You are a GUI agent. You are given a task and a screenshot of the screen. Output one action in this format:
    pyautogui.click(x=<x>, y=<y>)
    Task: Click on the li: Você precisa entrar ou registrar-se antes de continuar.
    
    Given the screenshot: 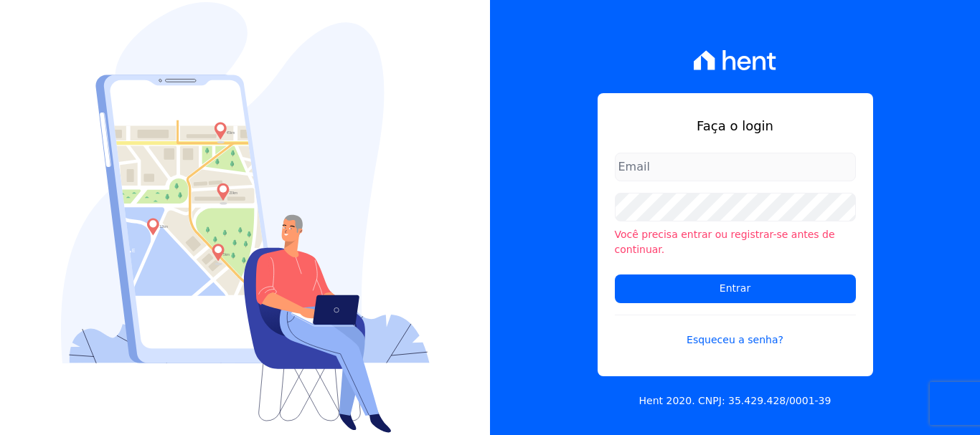 What is the action you would take?
    pyautogui.click(x=735, y=242)
    